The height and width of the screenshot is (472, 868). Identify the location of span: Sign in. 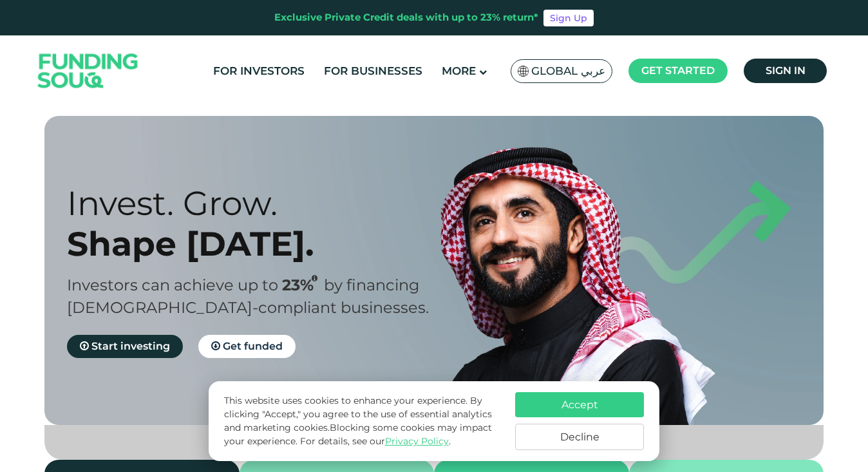
(785, 70).